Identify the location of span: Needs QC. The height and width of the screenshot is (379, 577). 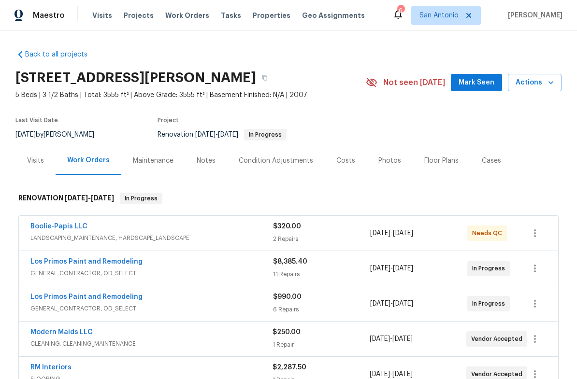
(489, 233).